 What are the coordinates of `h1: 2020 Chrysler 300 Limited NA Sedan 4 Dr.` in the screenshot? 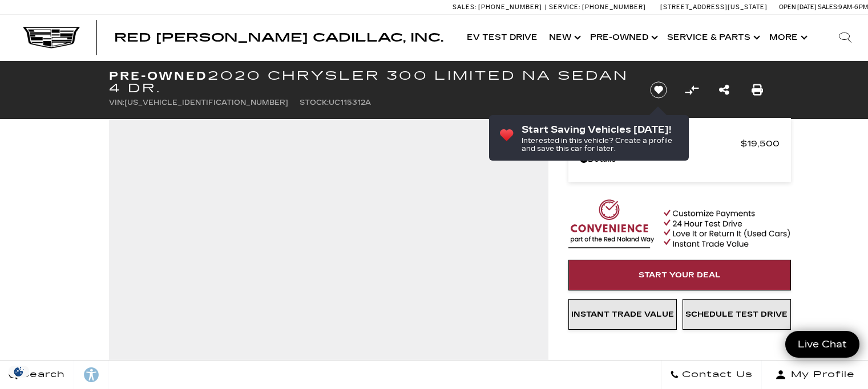 It's located at (370, 82).